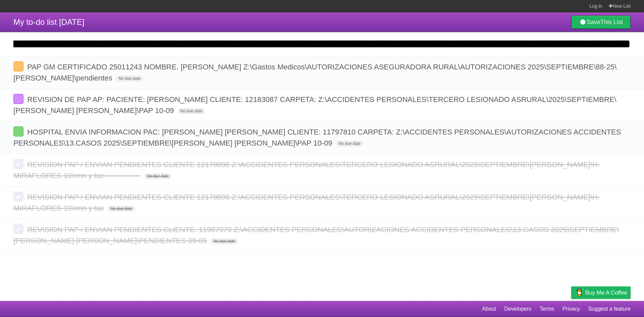 The image size is (644, 317). What do you see at coordinates (610, 309) in the screenshot?
I see `a: Suggest a feature` at bounding box center [610, 309].